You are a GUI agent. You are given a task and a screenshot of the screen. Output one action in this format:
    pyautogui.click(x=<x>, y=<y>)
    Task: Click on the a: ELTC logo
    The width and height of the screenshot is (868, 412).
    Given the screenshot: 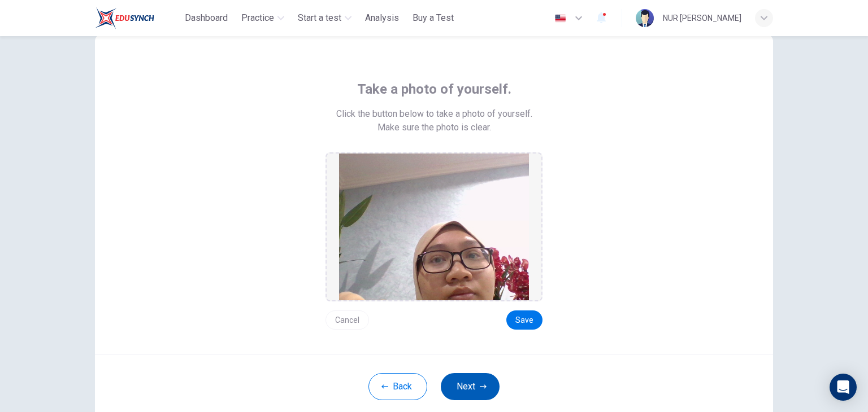 What is the action you would take?
    pyautogui.click(x=138, y=18)
    